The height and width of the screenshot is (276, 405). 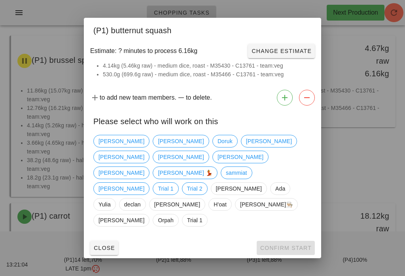 I want to click on span: Orpah, so click(x=165, y=220).